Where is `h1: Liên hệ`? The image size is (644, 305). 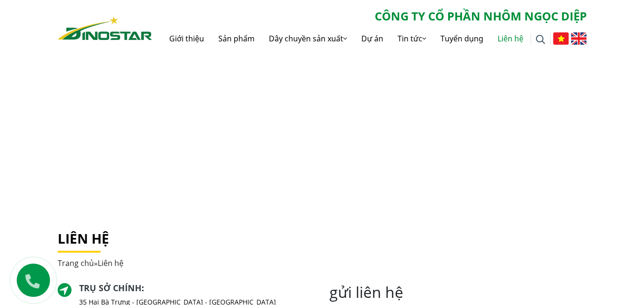 h1: Liên hệ is located at coordinates (322, 239).